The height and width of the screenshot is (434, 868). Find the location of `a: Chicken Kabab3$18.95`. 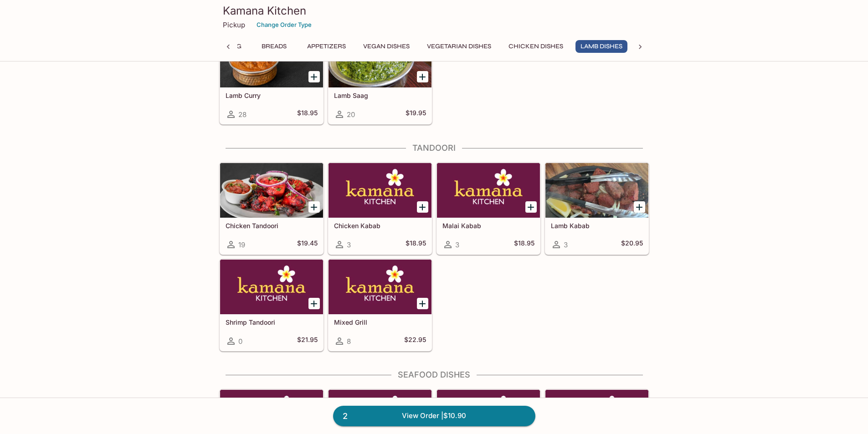

a: Chicken Kabab3$18.95 is located at coordinates (380, 209).